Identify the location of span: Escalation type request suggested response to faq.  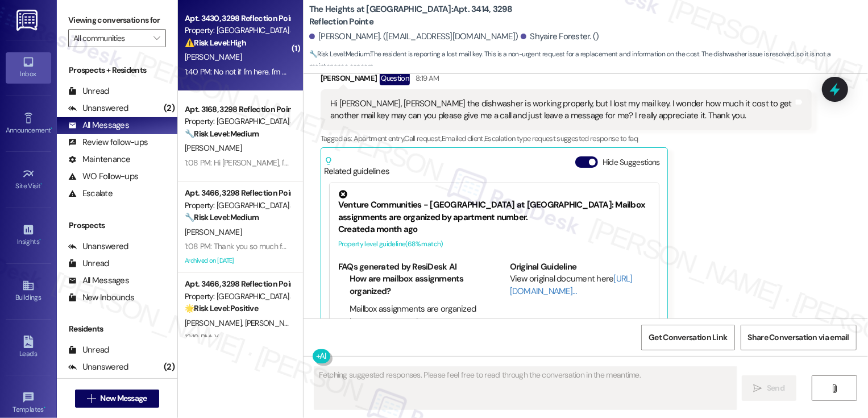
(561, 138).